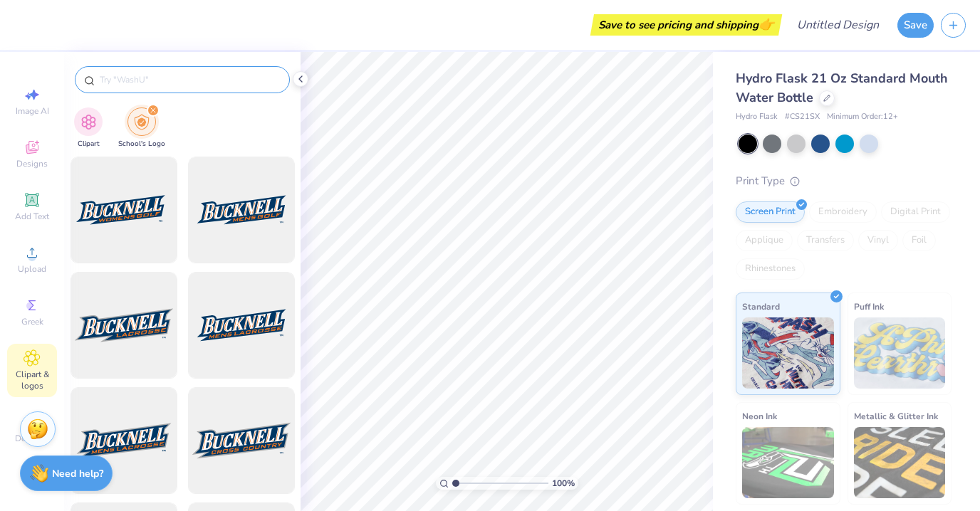  What do you see at coordinates (862, 117) in the screenshot?
I see `span: Minimum Order: 12 +` at bounding box center [862, 117].